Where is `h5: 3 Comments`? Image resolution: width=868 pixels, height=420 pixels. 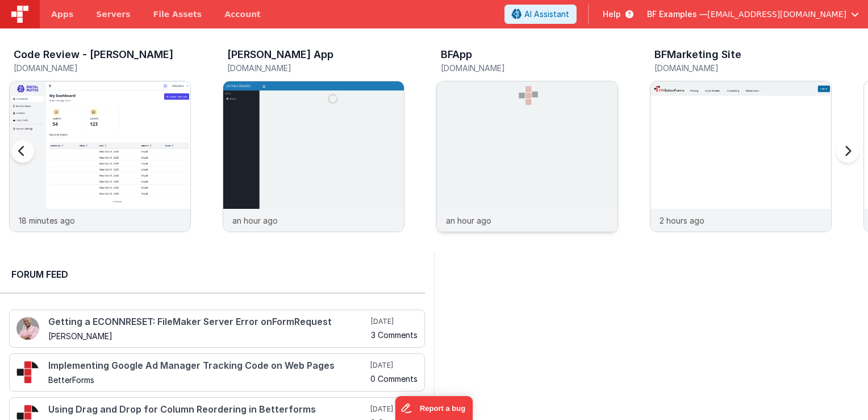 h5: 3 Comments is located at coordinates (394, 335).